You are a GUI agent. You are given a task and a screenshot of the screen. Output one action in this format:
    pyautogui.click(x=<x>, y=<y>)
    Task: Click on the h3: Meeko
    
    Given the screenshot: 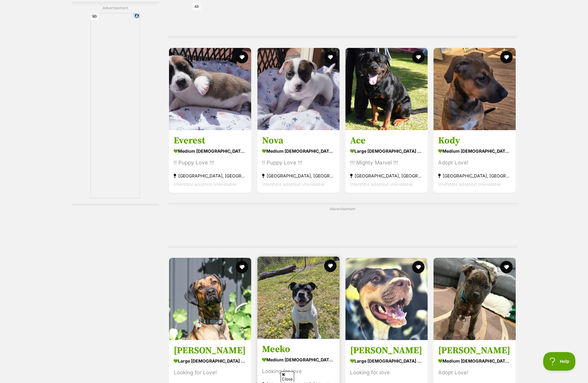 What is the action you would take?
    pyautogui.click(x=299, y=349)
    